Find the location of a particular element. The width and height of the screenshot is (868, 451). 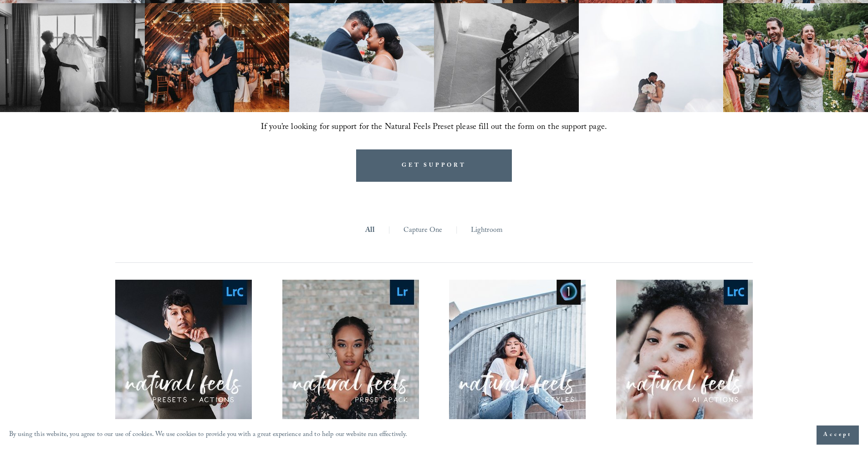

img: Candid wedding photographer in Raleigh is located at coordinates (506, 57).